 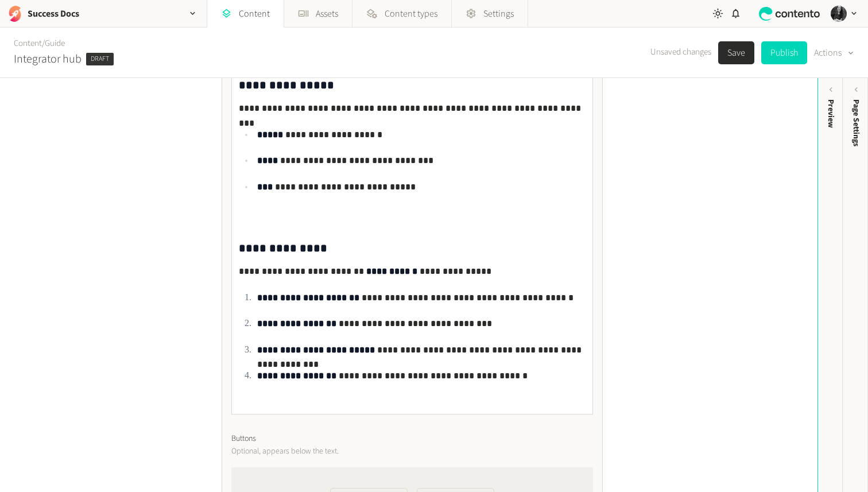 I want to click on button: Actions, so click(x=834, y=53).